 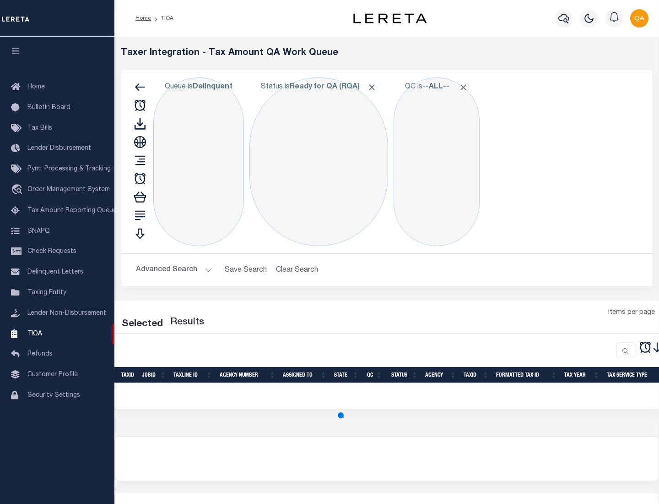 I want to click on span: Order Management System, so click(x=69, y=190).